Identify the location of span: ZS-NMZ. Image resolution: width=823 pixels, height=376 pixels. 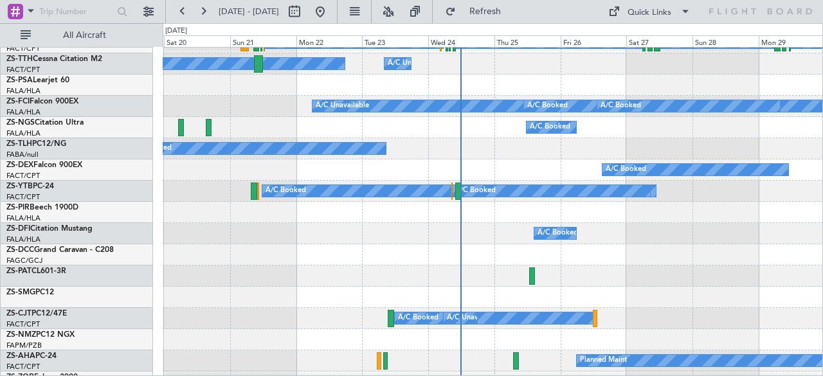
(21, 335).